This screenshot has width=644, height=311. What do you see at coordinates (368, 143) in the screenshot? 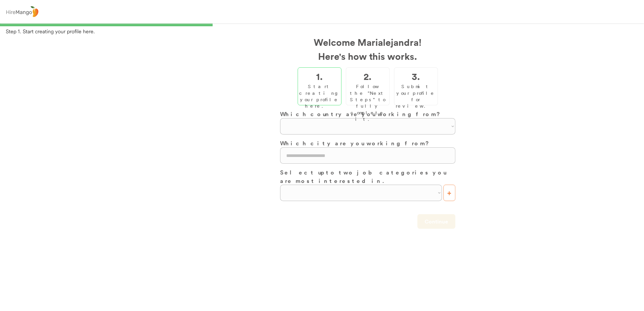
I see `h3: Which city are you working from?` at bounding box center [368, 143].